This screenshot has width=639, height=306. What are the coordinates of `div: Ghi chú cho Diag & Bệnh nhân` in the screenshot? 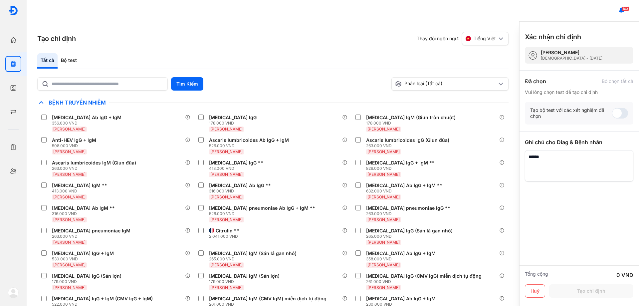 It's located at (579, 142).